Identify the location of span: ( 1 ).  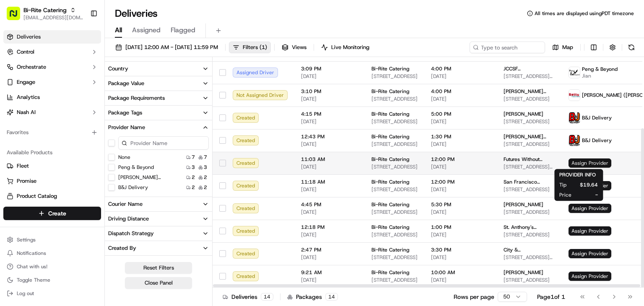
(263, 47).